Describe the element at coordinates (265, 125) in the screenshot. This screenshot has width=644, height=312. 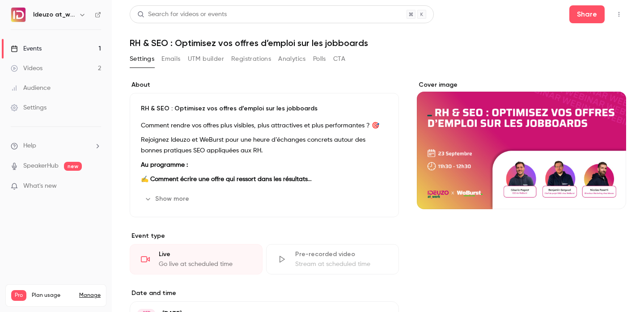
I see `p: Comment rendre vos offres plus visibles, plus attractives et plus performantes ? 🎯` at that location.